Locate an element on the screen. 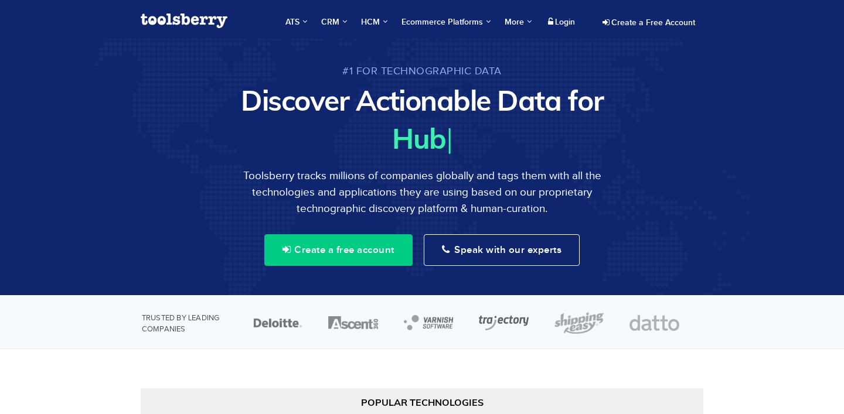 This screenshot has width=844, height=414. h2: Popular Technologies is located at coordinates (422, 403).